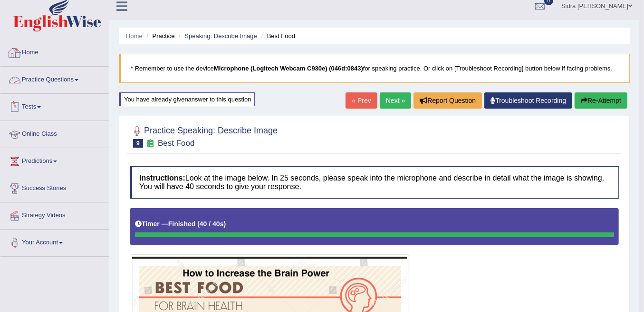  I want to click on a: Predictions, so click(55, 160).